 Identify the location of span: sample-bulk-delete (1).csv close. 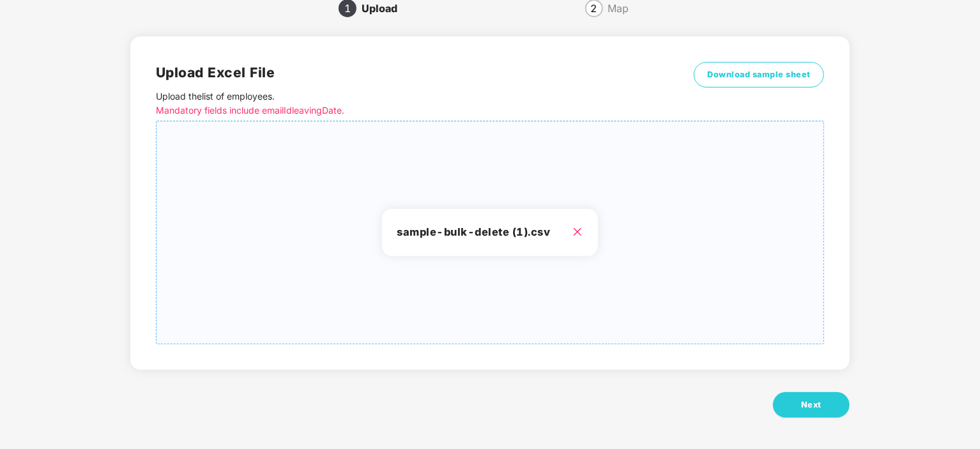
(490, 233).